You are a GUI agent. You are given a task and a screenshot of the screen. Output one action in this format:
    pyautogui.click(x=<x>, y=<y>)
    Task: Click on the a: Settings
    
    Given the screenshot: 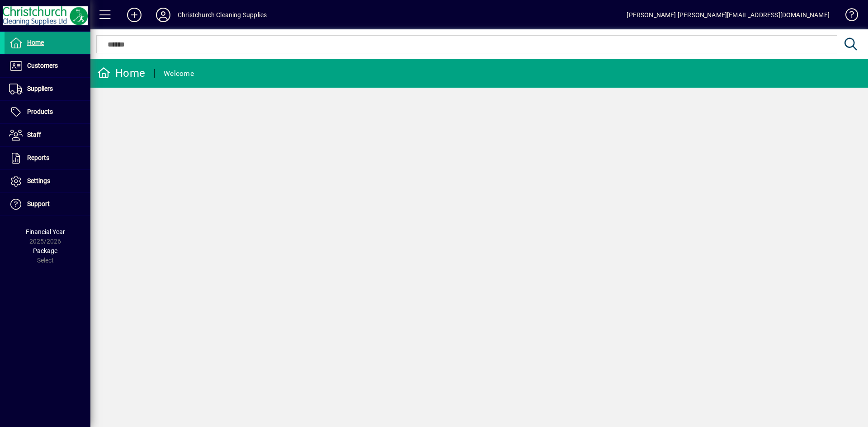 What is the action you would take?
    pyautogui.click(x=48, y=181)
    